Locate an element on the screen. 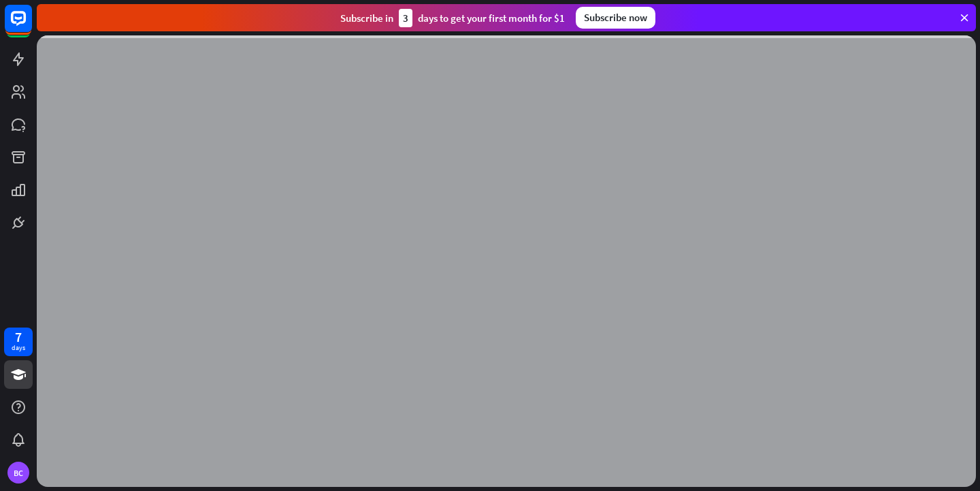  div: Subscribe now is located at coordinates (615, 18).